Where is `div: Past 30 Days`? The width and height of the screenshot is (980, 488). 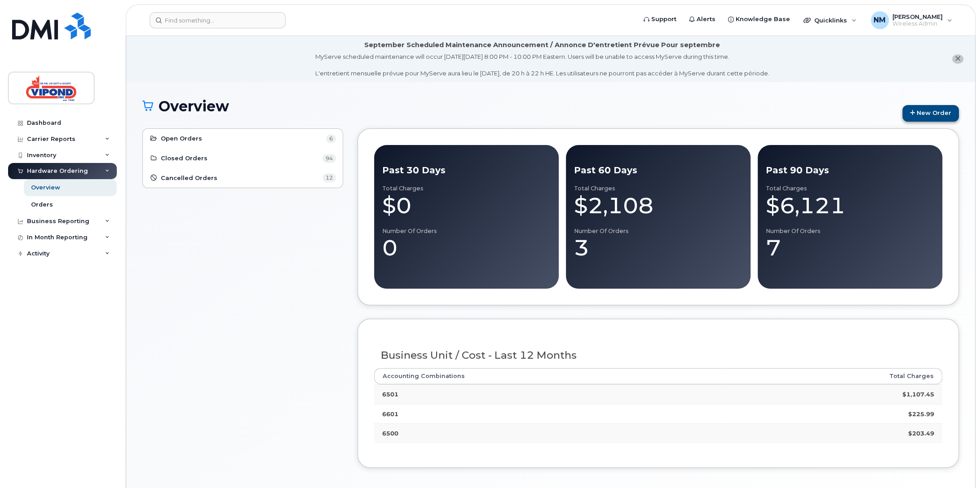 div: Past 30 Days is located at coordinates (466, 170).